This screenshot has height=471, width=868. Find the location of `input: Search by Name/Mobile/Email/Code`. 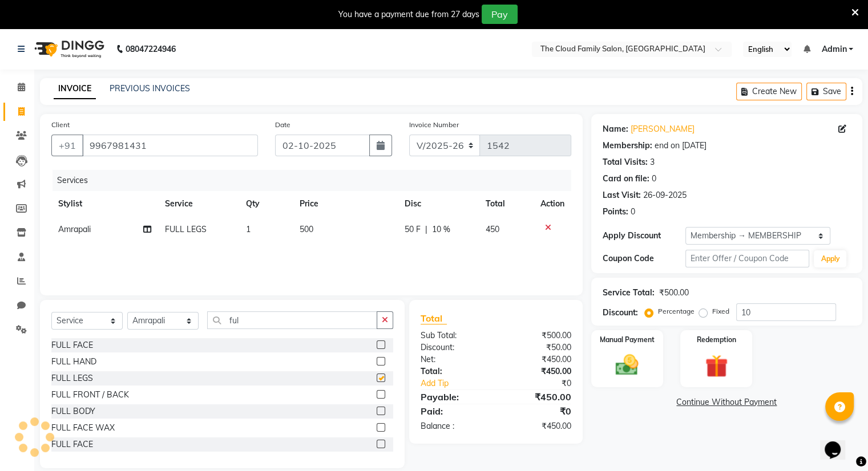

input: Search by Name/Mobile/Email/Code is located at coordinates (170, 146).